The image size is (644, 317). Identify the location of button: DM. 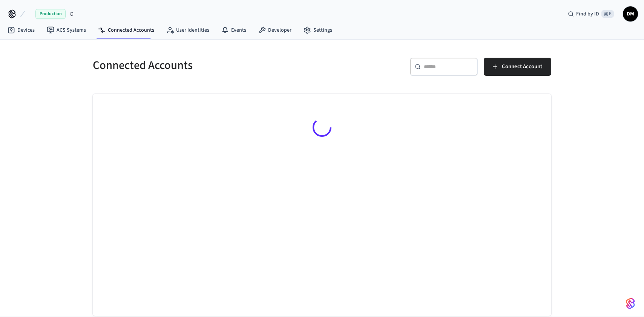
(631, 14).